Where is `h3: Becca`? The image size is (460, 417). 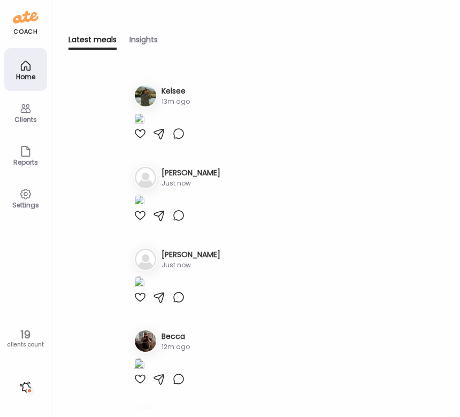 h3: Becca is located at coordinates (175, 336).